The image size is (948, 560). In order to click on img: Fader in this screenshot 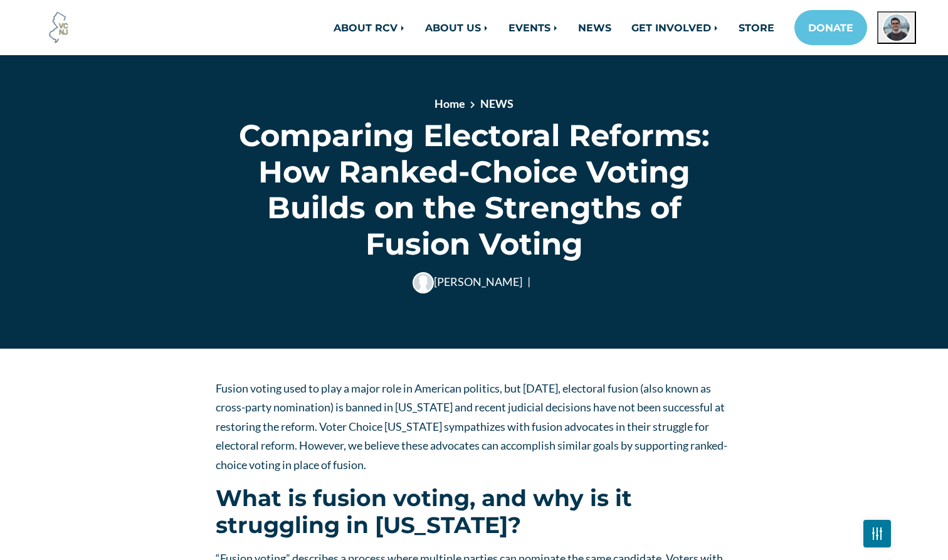, I will do `click(877, 533)`.